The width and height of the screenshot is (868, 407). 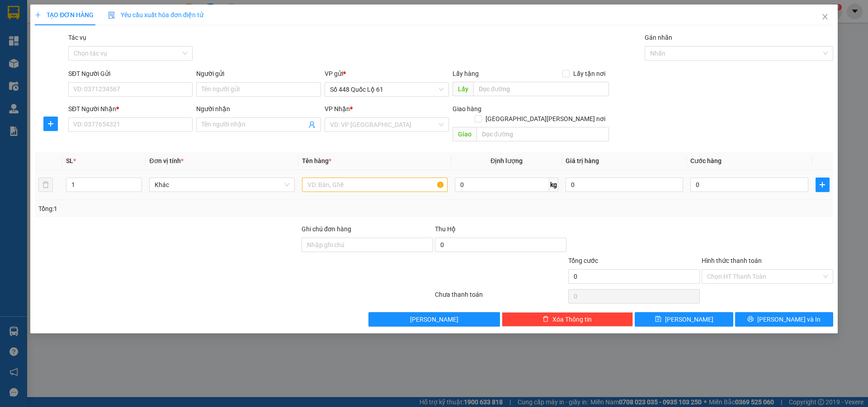 What do you see at coordinates (326, 229) in the screenshot?
I see `label: Ghi chú đơn hàng` at bounding box center [326, 229].